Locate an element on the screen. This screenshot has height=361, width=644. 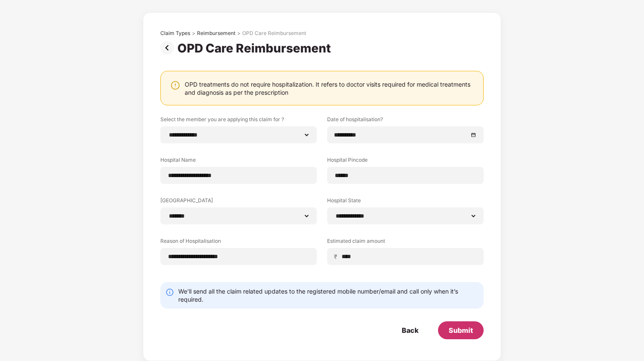
label: Select the member you are applying this claim for ? is located at coordinates (238, 120).